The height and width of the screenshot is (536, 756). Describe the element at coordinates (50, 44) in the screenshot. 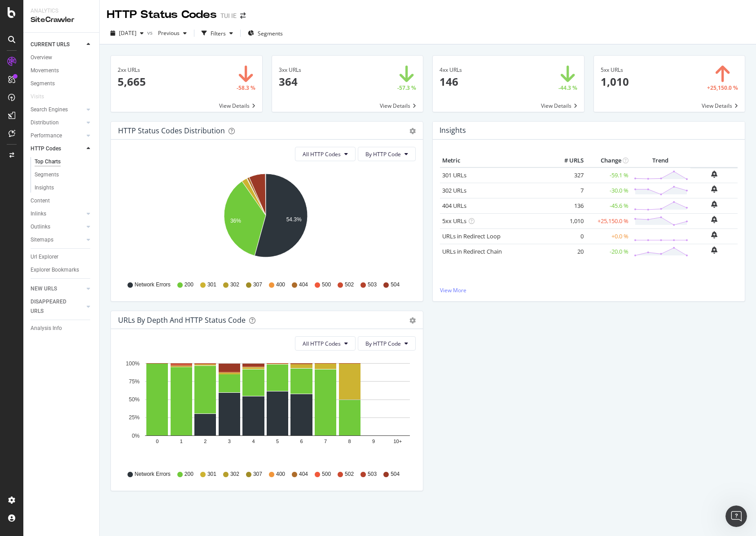

I see `div: CURRENT URLS` at that location.